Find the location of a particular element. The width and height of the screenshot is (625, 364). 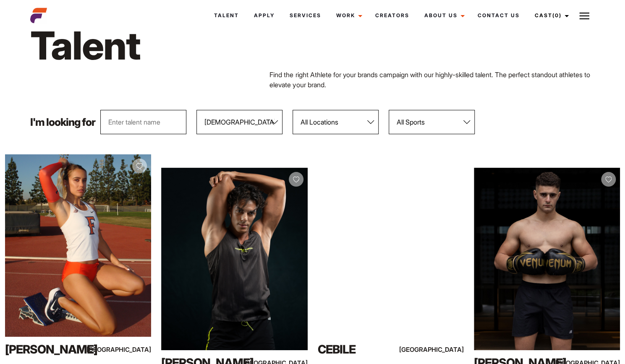

h1: Talent is located at coordinates (193, 45).